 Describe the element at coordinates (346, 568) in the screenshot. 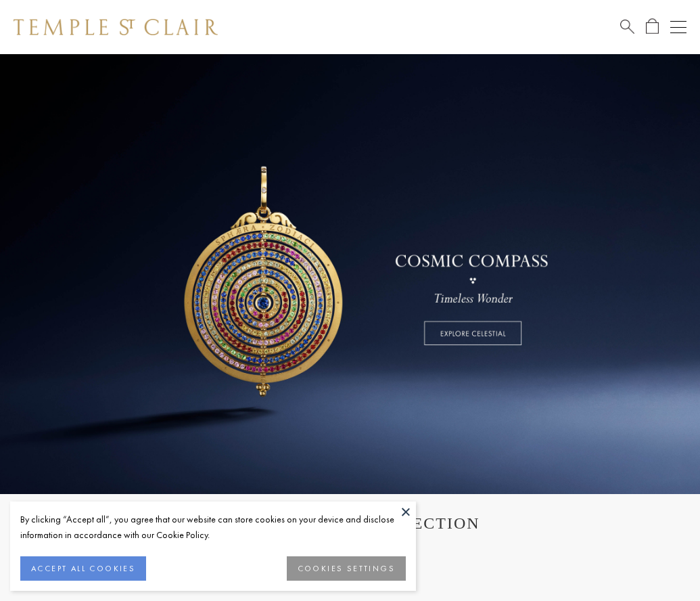

I see `button: COOKIES SETTINGS` at that location.